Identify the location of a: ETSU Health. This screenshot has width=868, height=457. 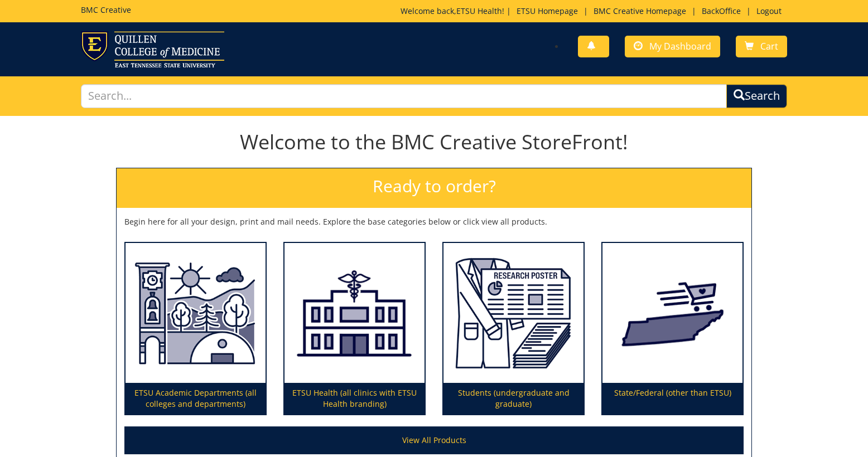
(479, 11).